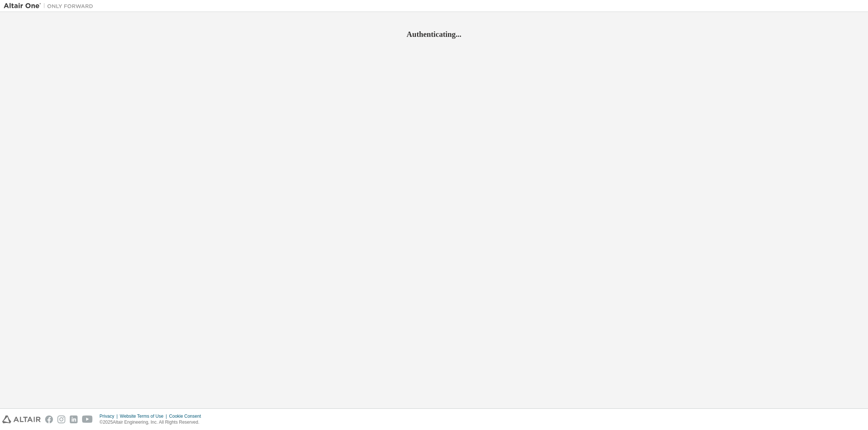 This screenshot has height=430, width=868. What do you see at coordinates (49, 420) in the screenshot?
I see `img: facebook.svg` at bounding box center [49, 420].